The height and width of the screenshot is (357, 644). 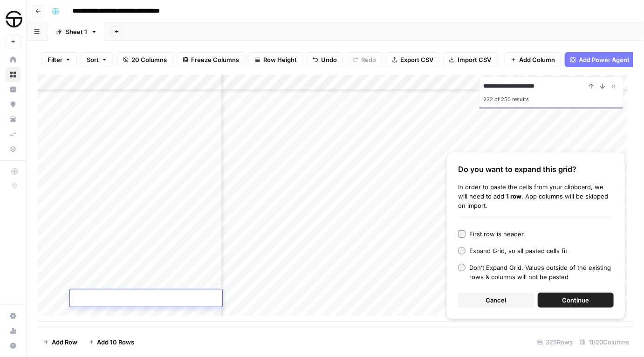 What do you see at coordinates (325, 60) in the screenshot?
I see `button: Undo` at bounding box center [325, 60].